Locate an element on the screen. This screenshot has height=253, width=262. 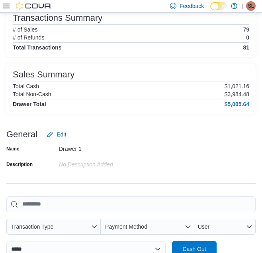
span: Cash Out is located at coordinates (194, 249).